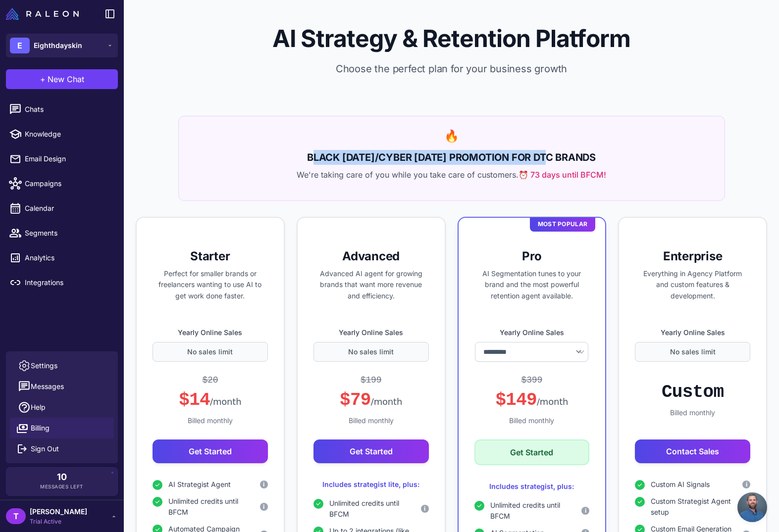 Image resolution: width=779 pixels, height=532 pixels. Describe the element at coordinates (531, 256) in the screenshot. I see `h3: Pro` at that location.